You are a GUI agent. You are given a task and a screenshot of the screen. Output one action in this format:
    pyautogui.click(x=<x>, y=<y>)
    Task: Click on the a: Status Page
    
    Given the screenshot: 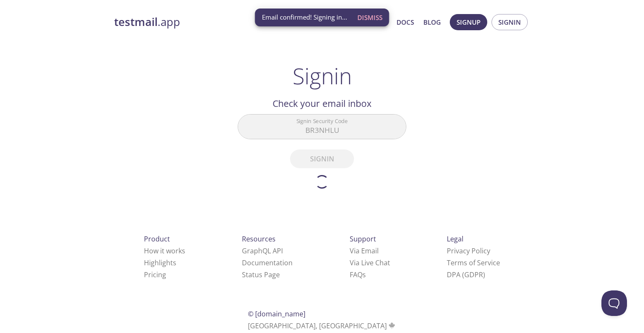 What is the action you would take?
    pyautogui.click(x=261, y=274)
    